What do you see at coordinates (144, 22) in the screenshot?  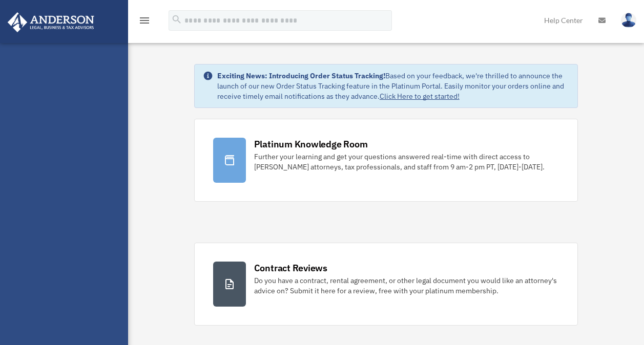 I see `a: menu` at bounding box center [144, 22].